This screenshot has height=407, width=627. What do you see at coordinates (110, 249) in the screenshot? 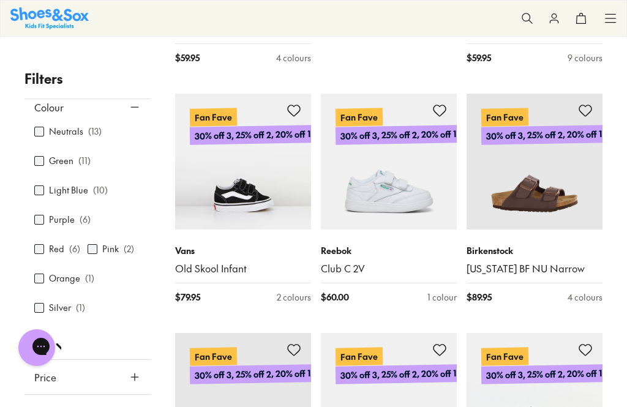
I see `label: Pink` at bounding box center [110, 249].